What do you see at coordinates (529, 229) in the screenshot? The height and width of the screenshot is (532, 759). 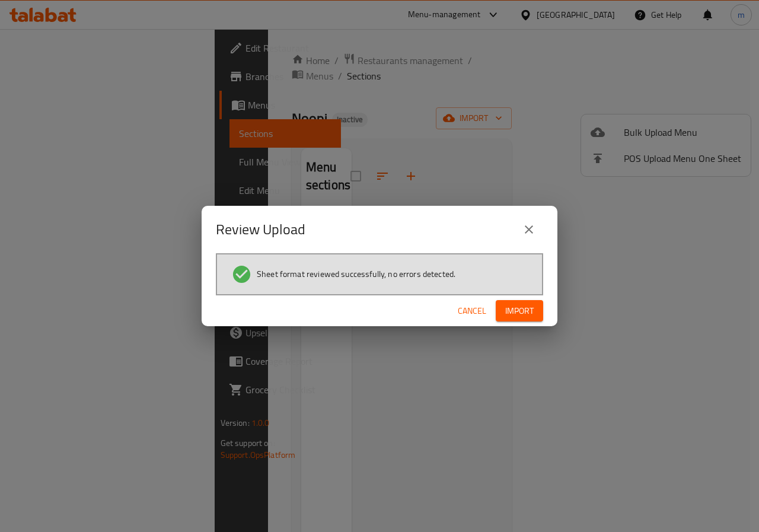 I see `button: close` at bounding box center [529, 229].